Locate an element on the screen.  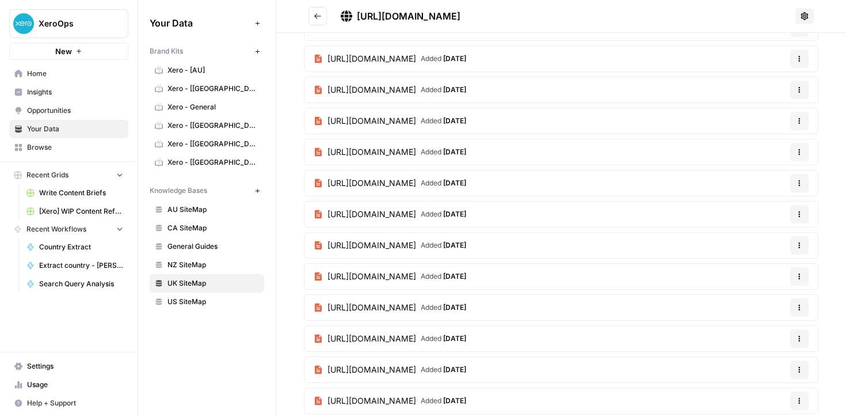
span: [Xero] WIP Content Refresh is located at coordinates (81, 211).